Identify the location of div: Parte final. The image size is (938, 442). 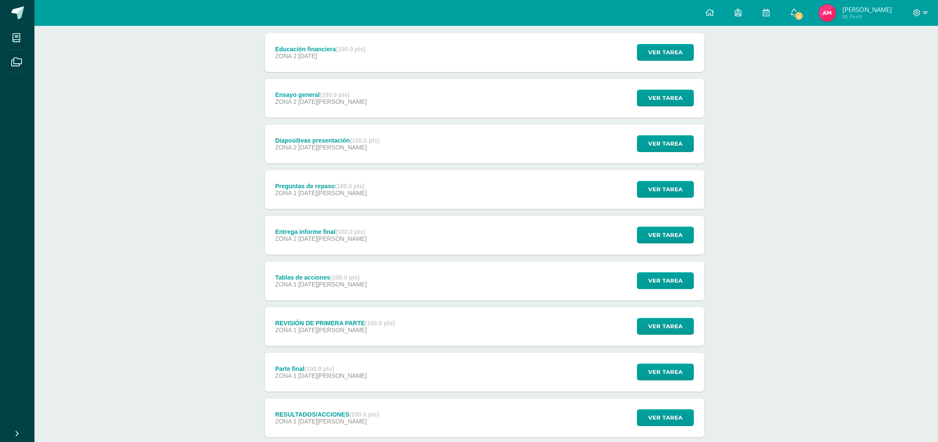
(321, 369).